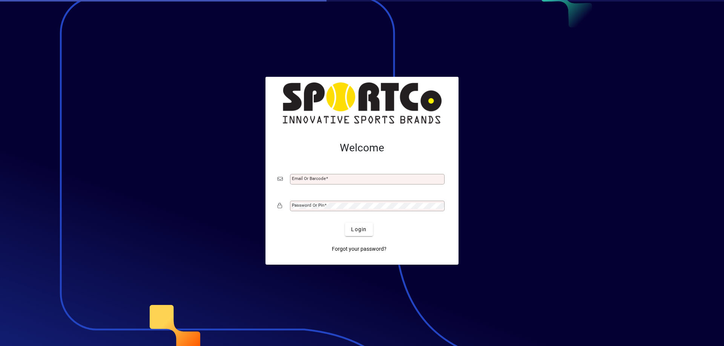  Describe the element at coordinates (359, 249) in the screenshot. I see `span: Forgot your password?` at that location.